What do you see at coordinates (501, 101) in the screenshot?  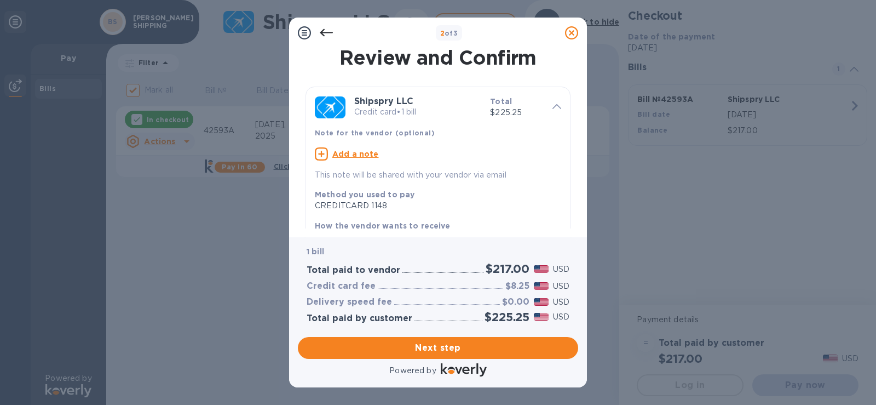 I see `b: Total` at bounding box center [501, 101].